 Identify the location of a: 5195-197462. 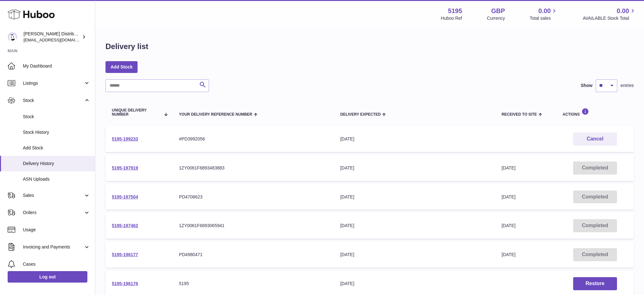
(125, 225).